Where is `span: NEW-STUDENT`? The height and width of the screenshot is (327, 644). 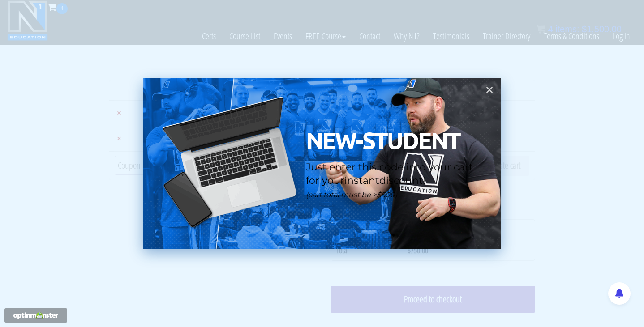 span: NEW-STUDENT is located at coordinates (383, 140).